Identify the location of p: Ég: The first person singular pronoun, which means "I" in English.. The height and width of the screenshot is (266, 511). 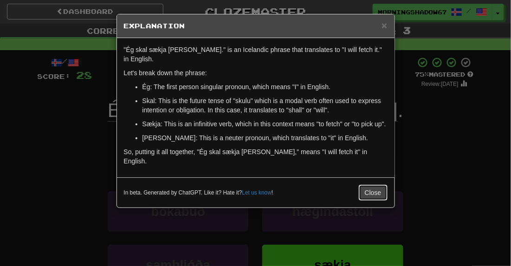
(265, 87).